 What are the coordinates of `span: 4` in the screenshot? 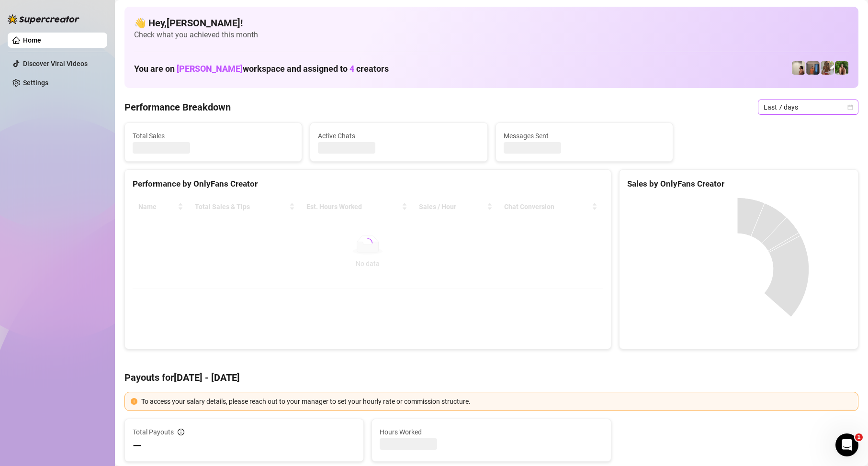 It's located at (352, 69).